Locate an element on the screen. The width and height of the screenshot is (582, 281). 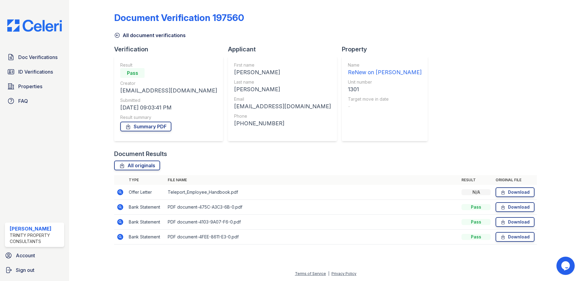
td: PDF document-4FEE-8611-E3-0.pdf is located at coordinates (312, 237).